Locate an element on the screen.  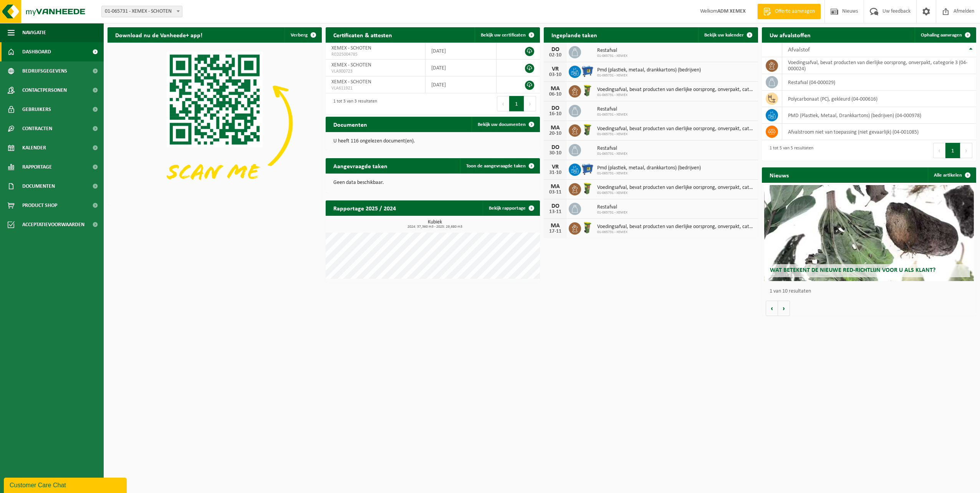
div: 03-11 is located at coordinates (555, 192).